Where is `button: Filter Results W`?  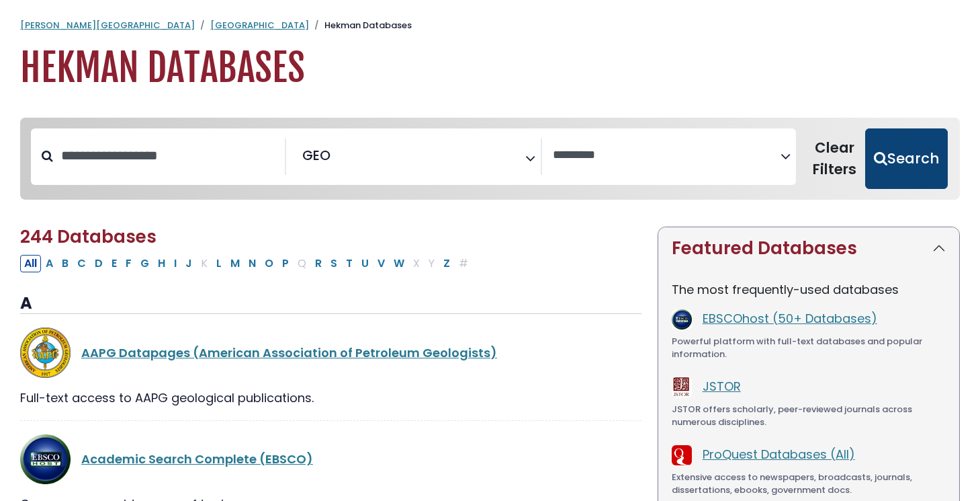 button: Filter Results W is located at coordinates (399, 263).